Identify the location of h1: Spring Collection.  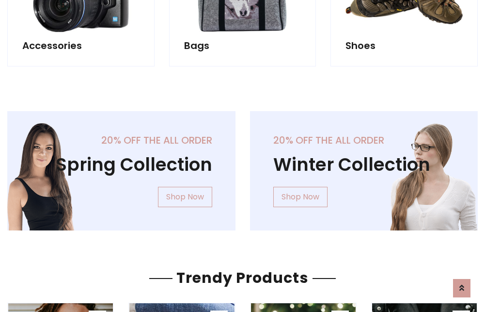
(121, 164).